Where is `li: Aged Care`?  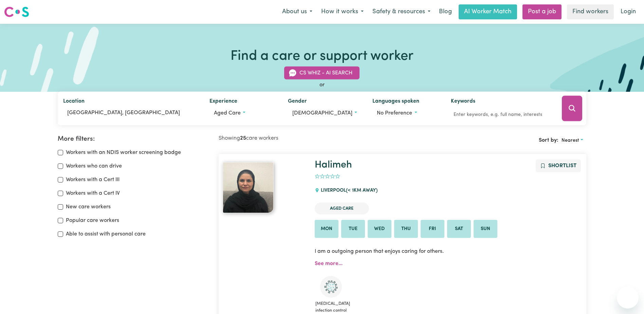 li: Aged Care is located at coordinates (342, 209).